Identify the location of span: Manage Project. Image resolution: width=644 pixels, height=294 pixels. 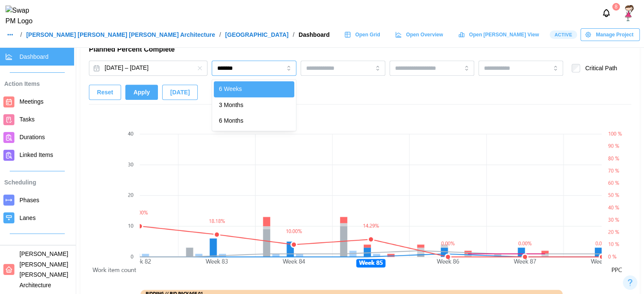
(614, 35).